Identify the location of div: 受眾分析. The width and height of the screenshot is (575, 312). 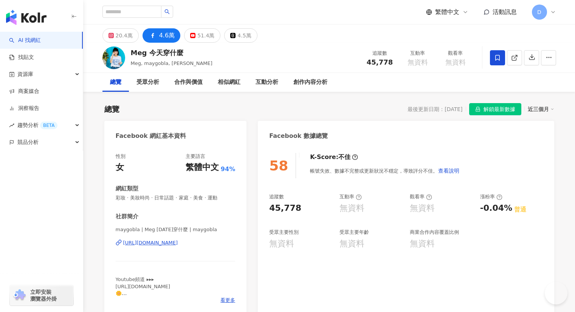
(148, 82).